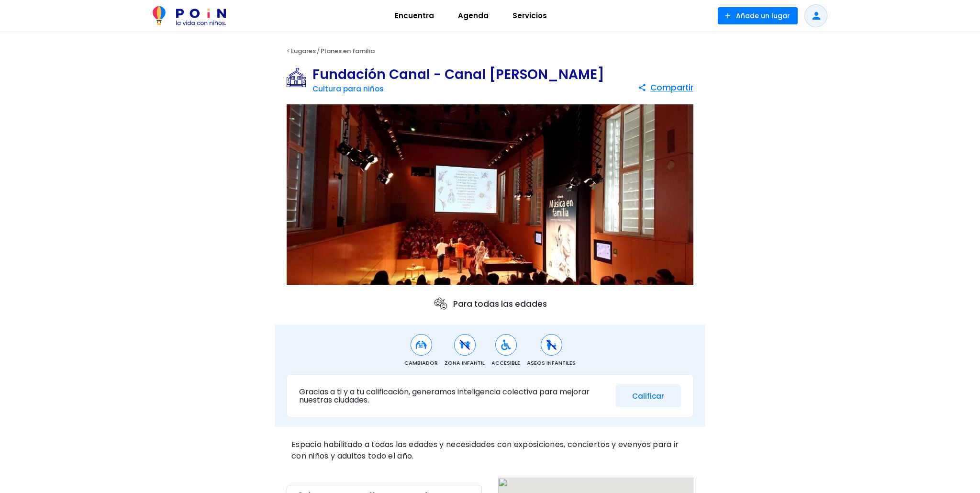 The image size is (980, 493). What do you see at coordinates (648, 396) in the screenshot?
I see `button: Calificar` at bounding box center [648, 396].